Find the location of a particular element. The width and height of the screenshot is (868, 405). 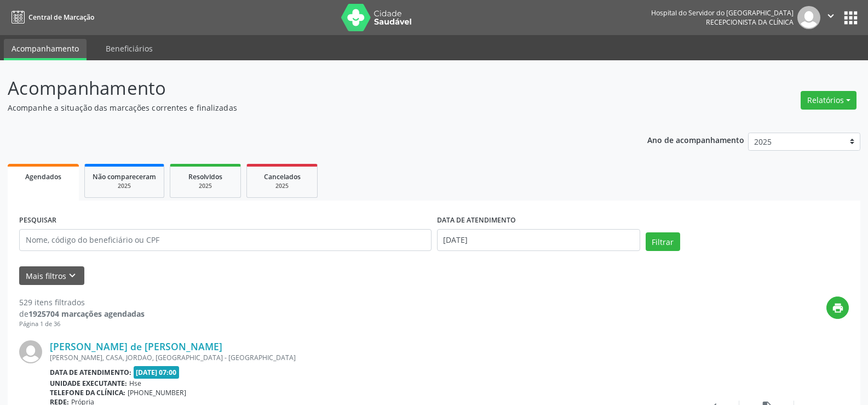

p: Ano de acompanhamento is located at coordinates (696, 139).